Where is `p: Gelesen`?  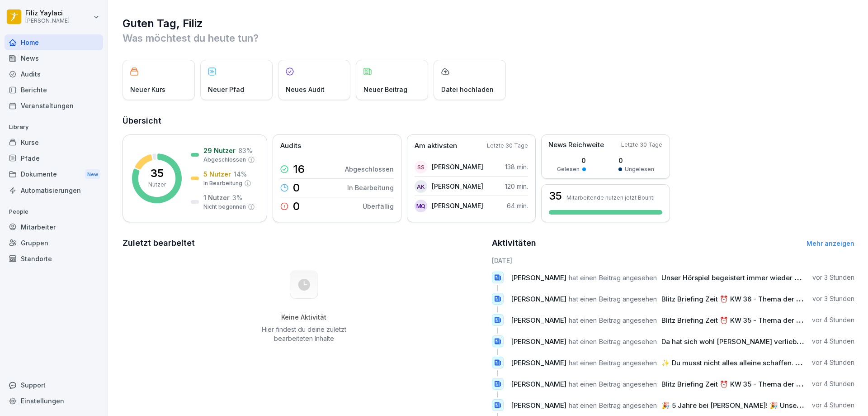 p: Gelesen is located at coordinates (568, 169).